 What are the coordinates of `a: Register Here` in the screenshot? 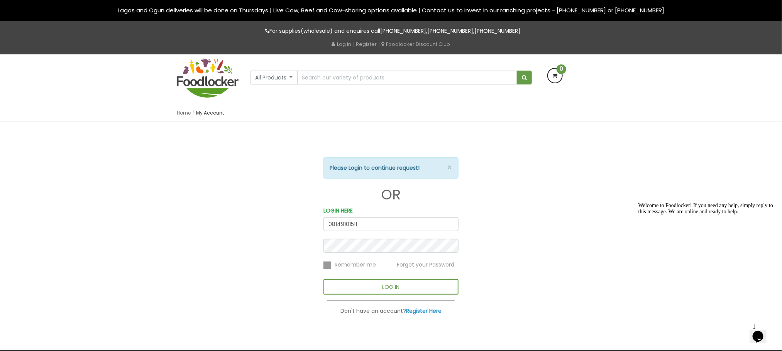 It's located at (424, 311).